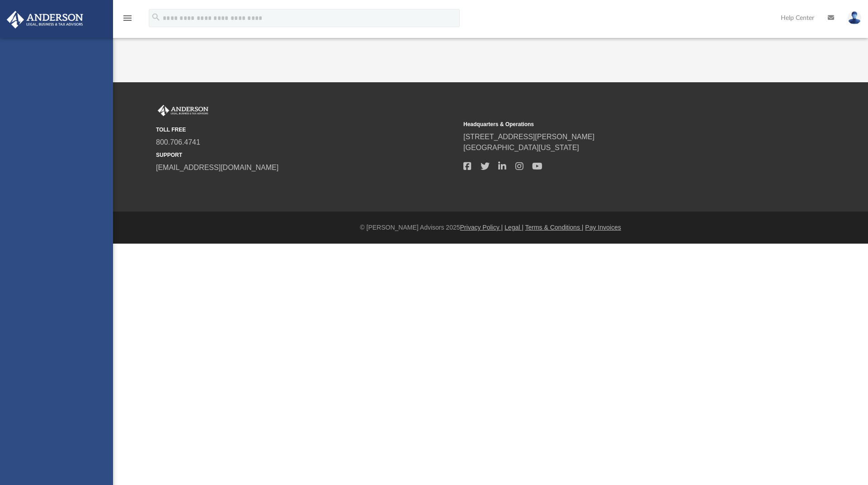 The image size is (868, 485). Describe the element at coordinates (554, 228) in the screenshot. I see `a: Terms & Conditions |` at that location.